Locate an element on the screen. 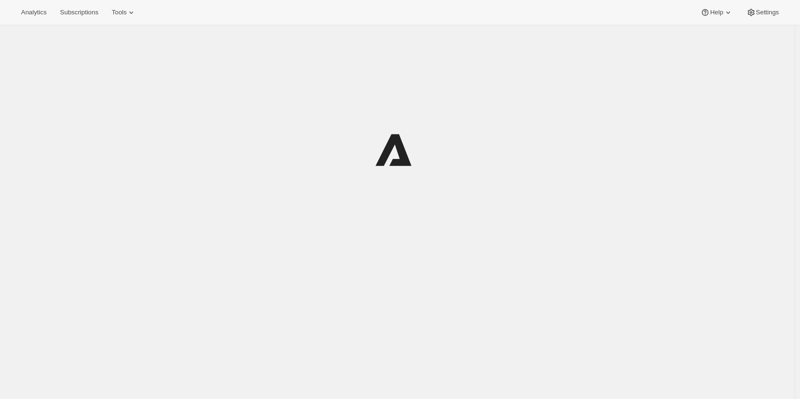 The height and width of the screenshot is (399, 800). span: Tools is located at coordinates (119, 12).